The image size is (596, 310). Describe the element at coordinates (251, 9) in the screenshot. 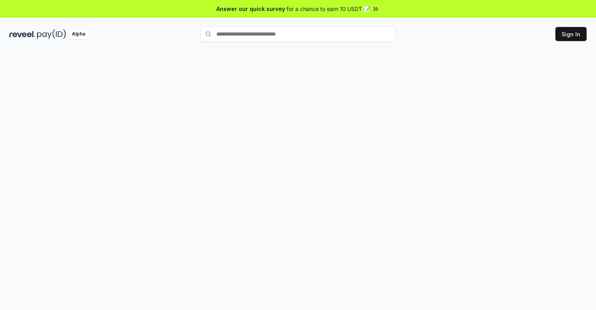

I see `span: Answer our quick survey` at that location.